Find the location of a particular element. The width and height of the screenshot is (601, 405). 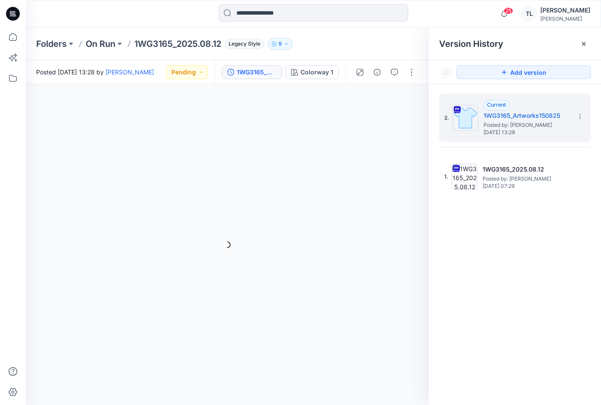

button: Details is located at coordinates (377, 72).